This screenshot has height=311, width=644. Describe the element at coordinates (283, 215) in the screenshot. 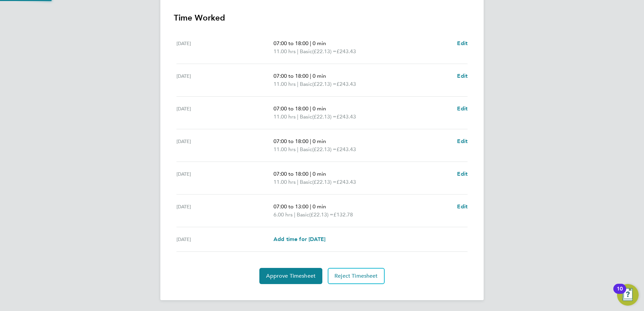

I see `span: 6.00 hrs` at that location.